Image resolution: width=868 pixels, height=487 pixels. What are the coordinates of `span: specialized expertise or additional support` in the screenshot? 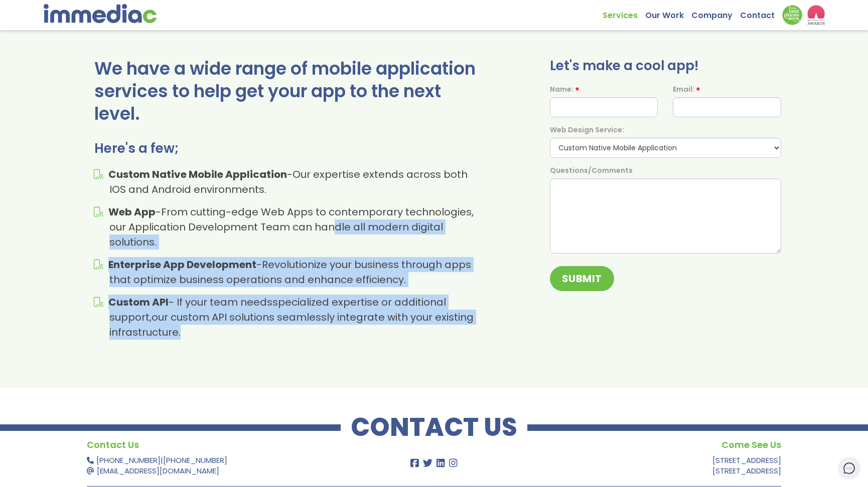 It's located at (277, 310).